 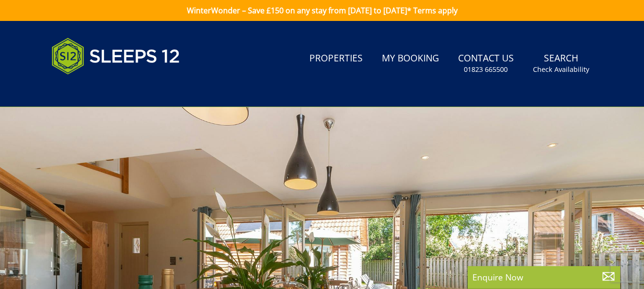 I want to click on small: Check Availability, so click(x=561, y=70).